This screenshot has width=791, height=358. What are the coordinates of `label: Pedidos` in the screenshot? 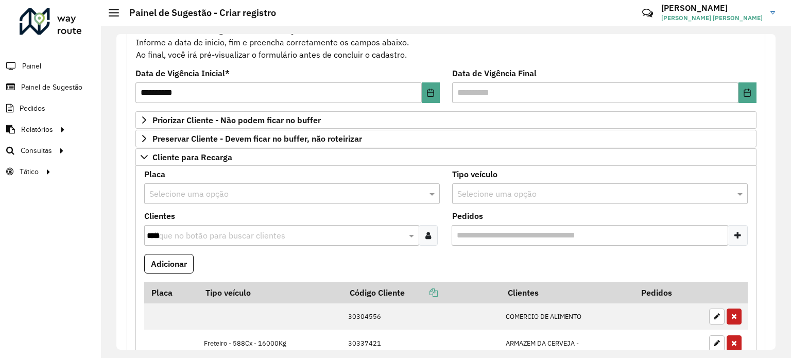 It's located at (468, 216).